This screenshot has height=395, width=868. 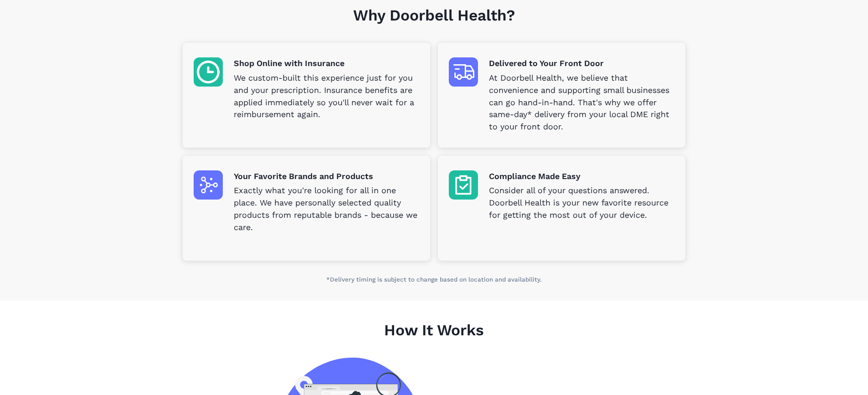 I want to click on img: Your Favorite Brands and Products icon, so click(x=209, y=185).